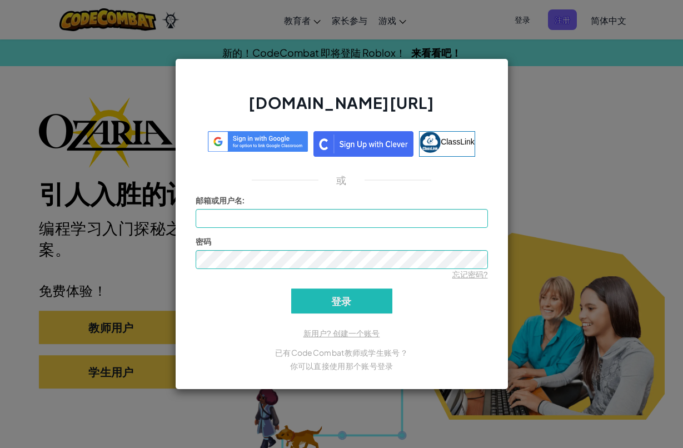  I want to click on span: 密码, so click(204, 242).